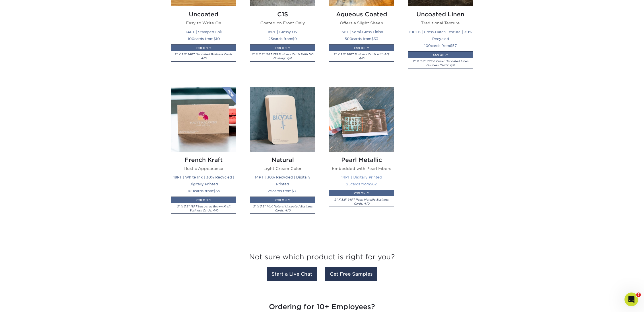  What do you see at coordinates (322, 259) in the screenshot?
I see `h3: Not sure which product is right for you?` at bounding box center [322, 259].